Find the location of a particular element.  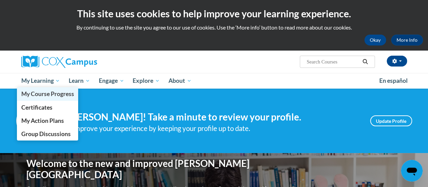

span: Explore is located at coordinates (146, 81).